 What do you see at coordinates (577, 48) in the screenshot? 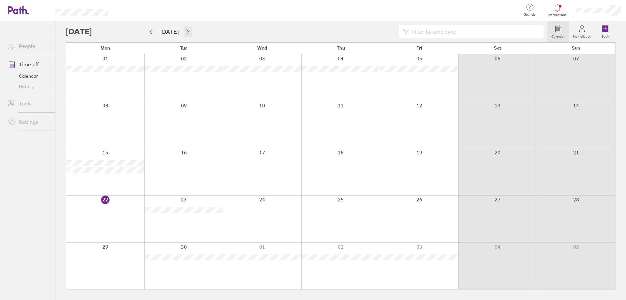
I see `span: Sun` at bounding box center [577, 48].